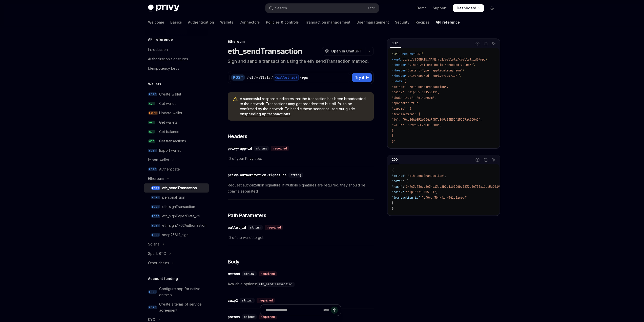 Image resolution: width=644 pixels, height=322 pixels. What do you see at coordinates (157, 254) in the screenshot?
I see `div: Spark BTC` at bounding box center [157, 254].